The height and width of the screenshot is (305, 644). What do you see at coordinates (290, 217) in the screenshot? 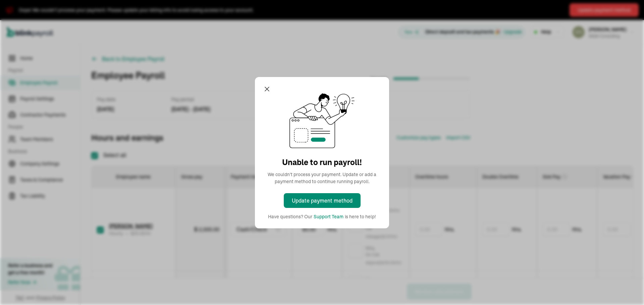
I see `span: Have questions? Our` at bounding box center [290, 217].